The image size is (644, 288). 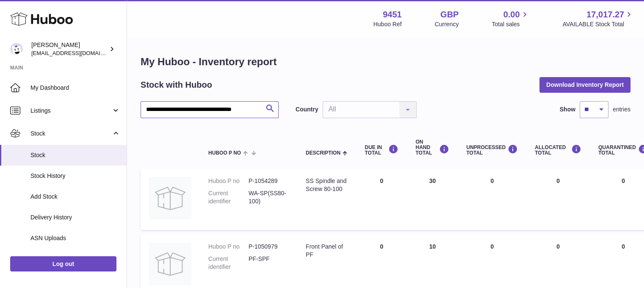 I want to click on span: ASN Uploads, so click(x=75, y=238).